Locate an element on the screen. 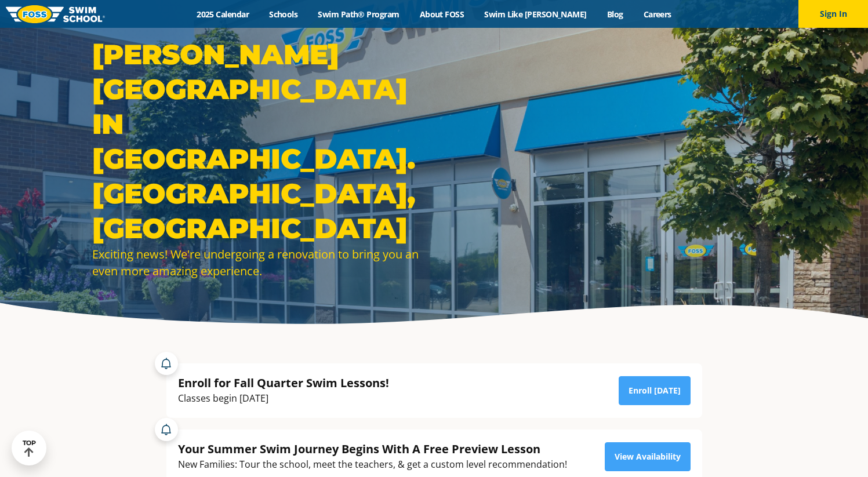  a: Schools is located at coordinates (283, 14).